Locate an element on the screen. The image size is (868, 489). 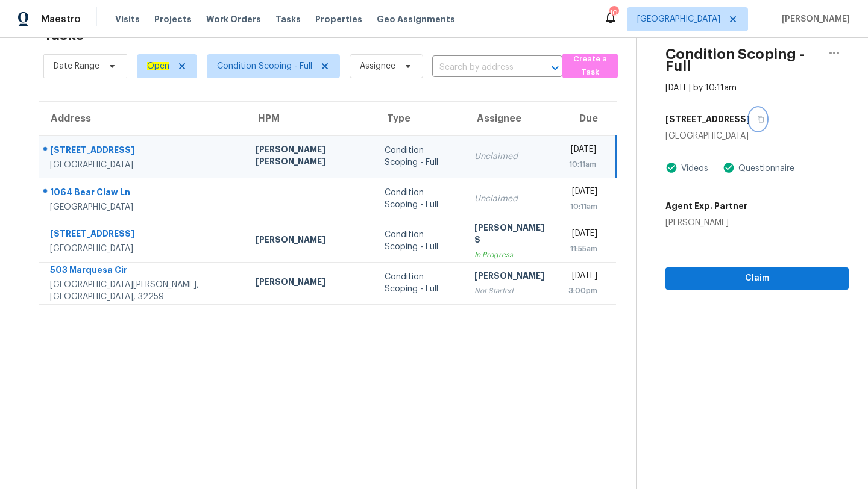
th: Type is located at coordinates (419, 118).